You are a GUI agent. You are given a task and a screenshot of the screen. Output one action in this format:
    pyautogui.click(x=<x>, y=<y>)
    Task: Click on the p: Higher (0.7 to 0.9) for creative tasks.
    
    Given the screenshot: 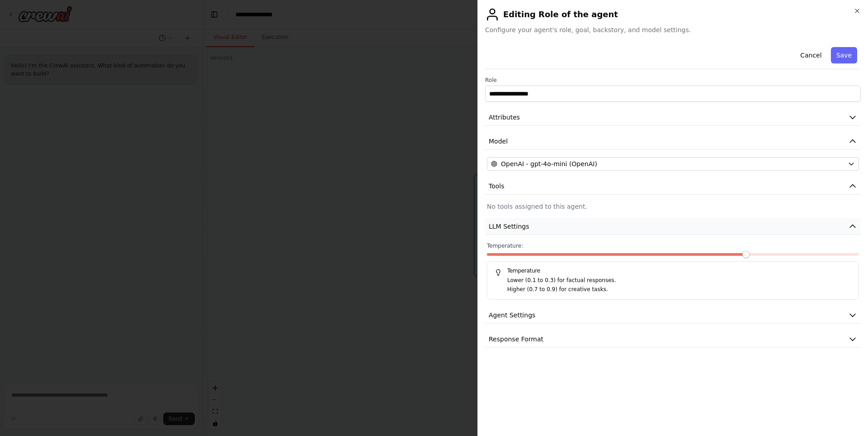 What is the action you would take?
    pyautogui.click(x=679, y=290)
    